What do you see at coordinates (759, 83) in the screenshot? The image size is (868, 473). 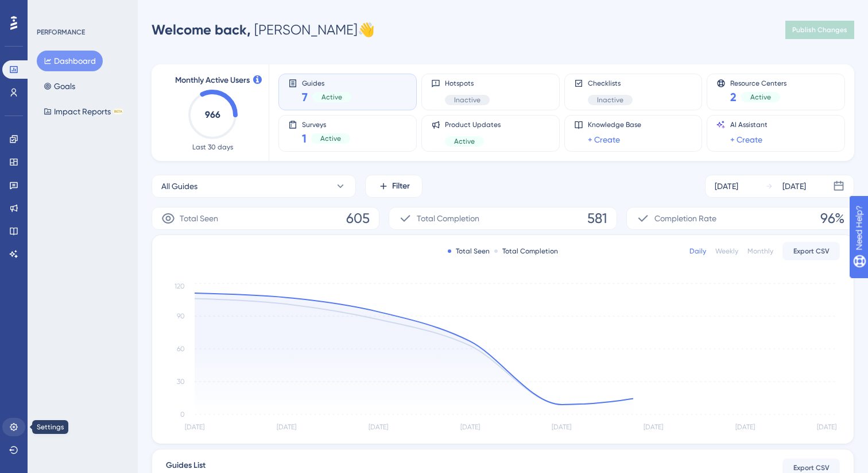 I see `span: Resource Centers` at bounding box center [759, 83].